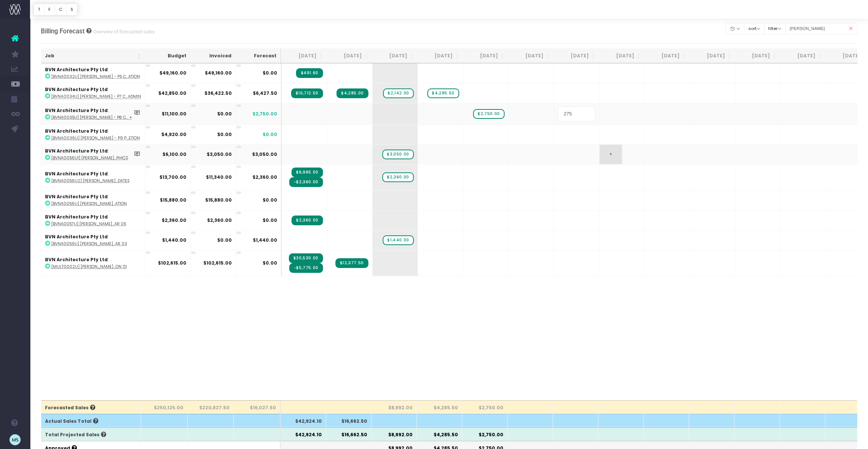  Describe the element at coordinates (575, 56) in the screenshot. I see `th: Feb 26: activate to sort column ascending` at that location.